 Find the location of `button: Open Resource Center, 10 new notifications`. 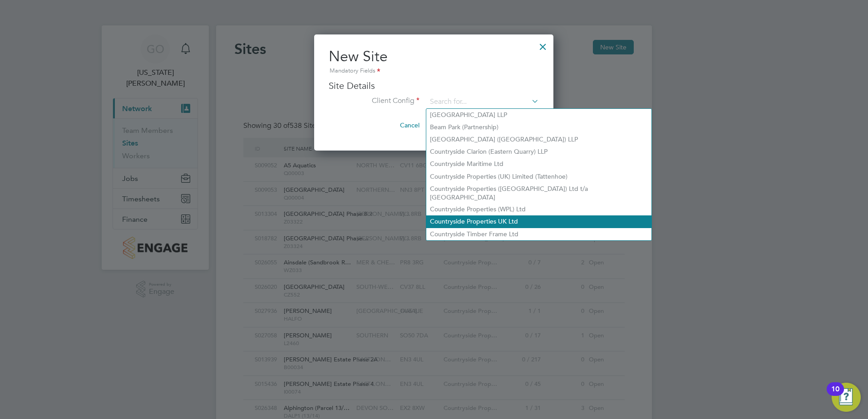

button: Open Resource Center, 10 new notifications is located at coordinates (847, 398).